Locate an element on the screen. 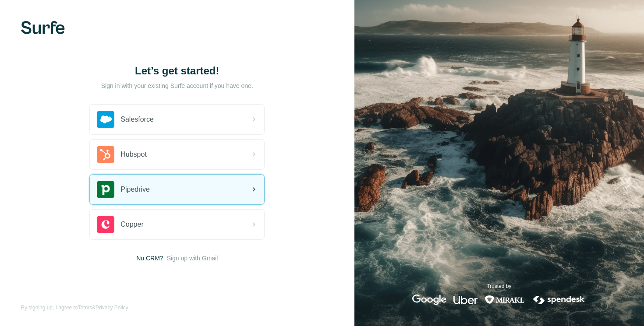 This screenshot has height=326, width=644. a: Privacy Policy is located at coordinates (112, 308).